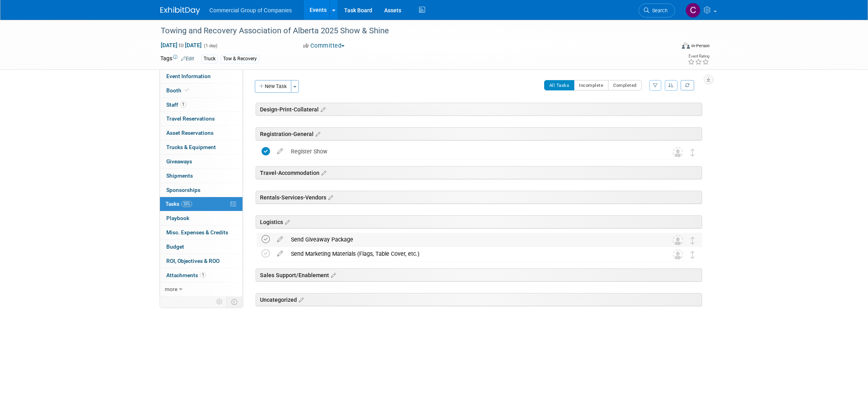  Describe the element at coordinates (202, 204) in the screenshot. I see `a: Tasks33%` at that location.